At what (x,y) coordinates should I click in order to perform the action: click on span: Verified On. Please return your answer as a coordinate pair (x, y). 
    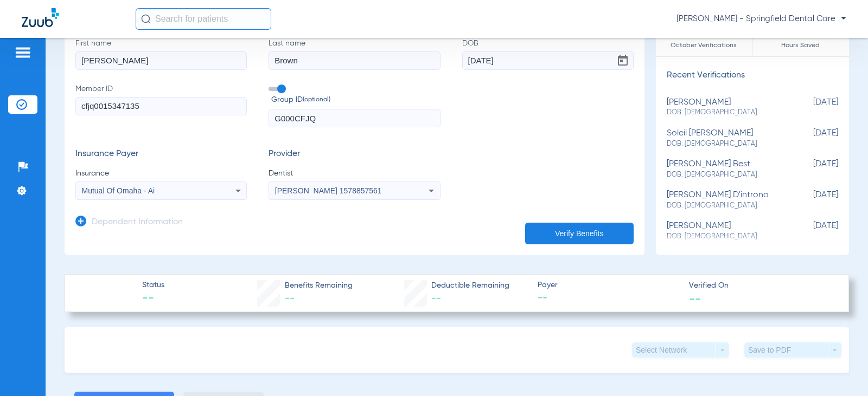
    Looking at the image, I should click on (760, 285).